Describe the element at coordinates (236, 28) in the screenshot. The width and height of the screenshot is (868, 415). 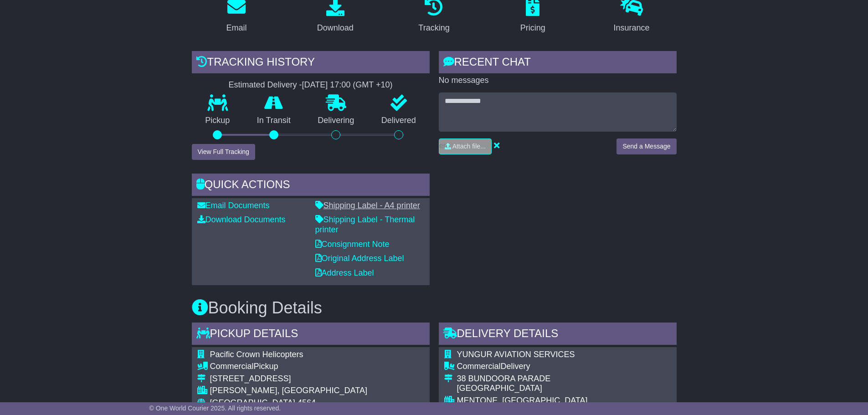
I see `div: Email` at that location.